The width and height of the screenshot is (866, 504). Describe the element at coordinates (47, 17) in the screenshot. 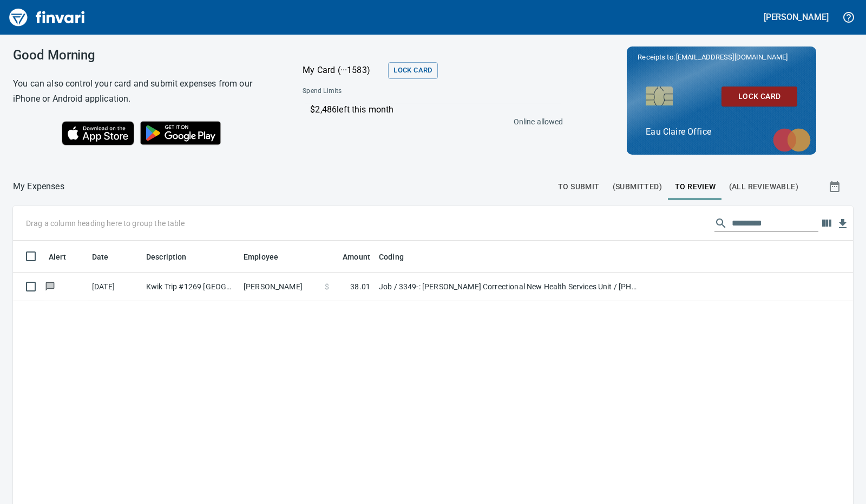

I see `a: Finvari` at that location.